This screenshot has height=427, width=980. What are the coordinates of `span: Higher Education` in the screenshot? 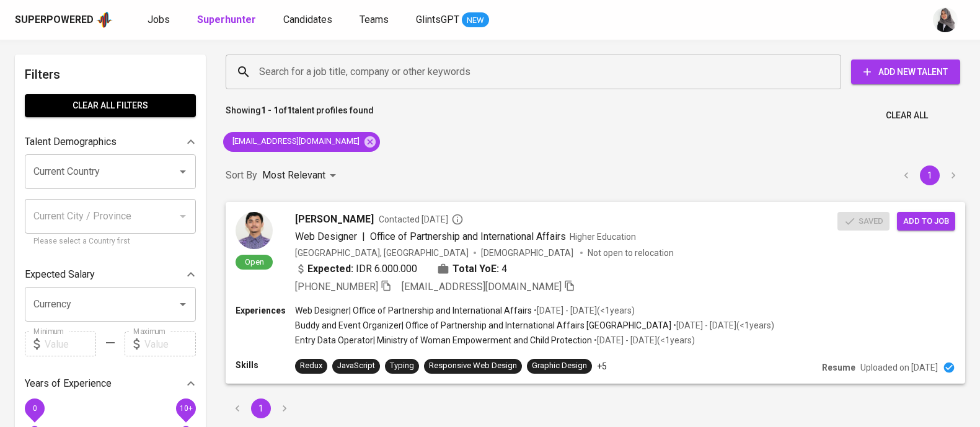 It's located at (603, 237).